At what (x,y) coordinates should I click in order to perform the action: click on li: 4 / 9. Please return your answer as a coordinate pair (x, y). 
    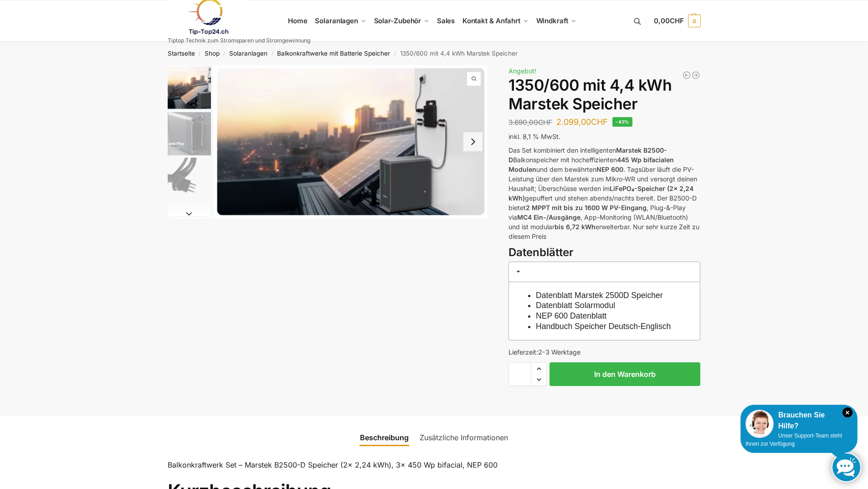
    Looking at the image, I should click on (188, 225).